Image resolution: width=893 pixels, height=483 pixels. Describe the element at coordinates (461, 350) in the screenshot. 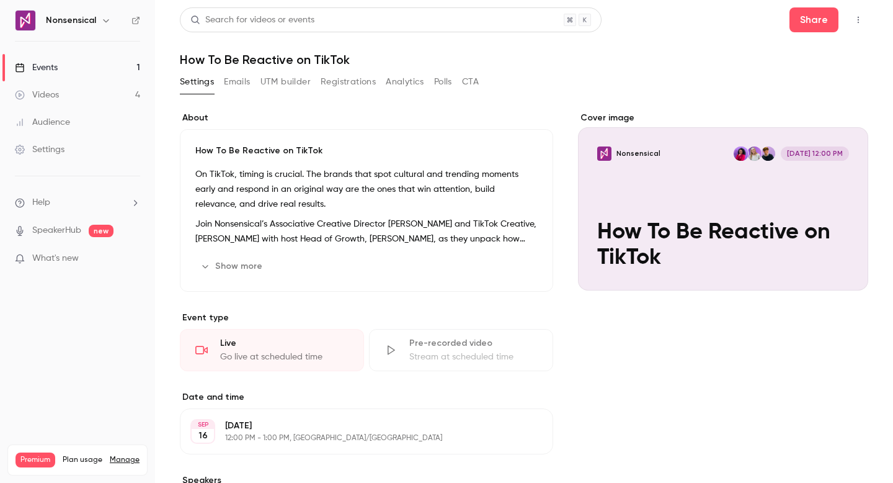

I see `div: Pre-recorded videoStream at scheduled time` at that location.